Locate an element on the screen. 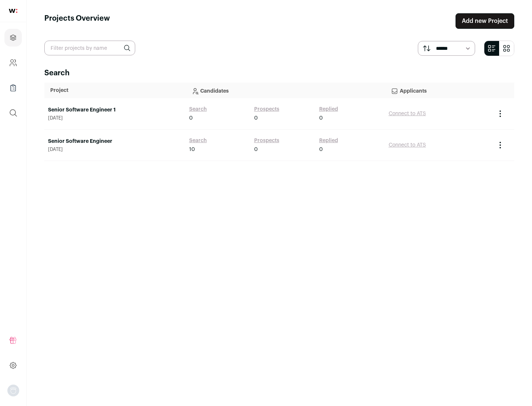 The height and width of the screenshot is (406, 532). p: Applicants is located at coordinates (438, 90).